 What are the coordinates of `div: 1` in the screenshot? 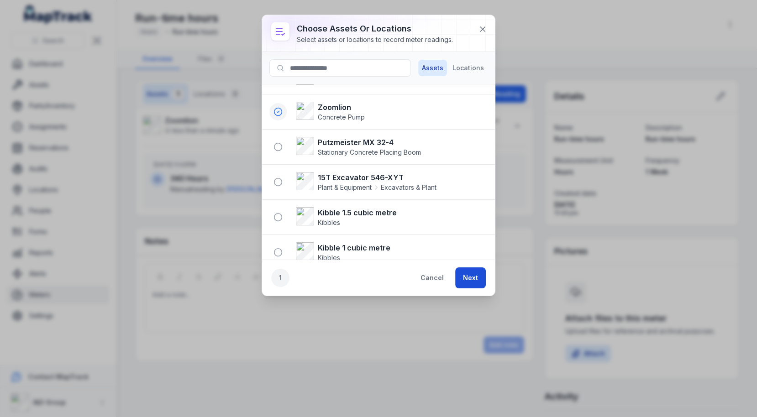 It's located at (280, 278).